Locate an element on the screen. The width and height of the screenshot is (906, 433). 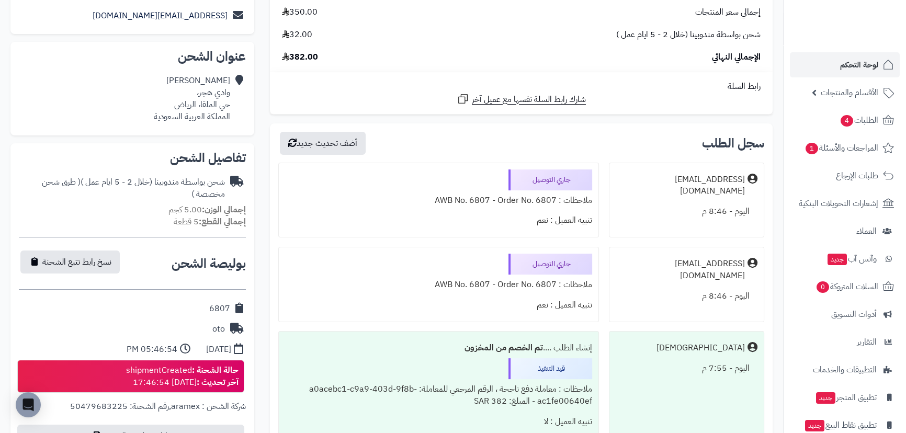
a: التطبيقات والخدمات is located at coordinates (845, 370).